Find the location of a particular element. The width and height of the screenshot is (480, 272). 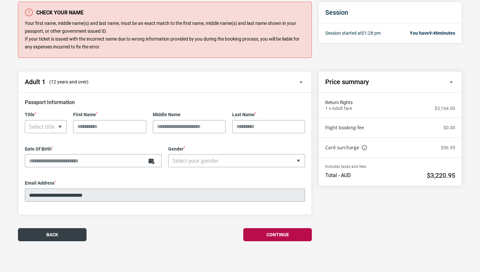

p: $3,164.00 is located at coordinates (445, 108).